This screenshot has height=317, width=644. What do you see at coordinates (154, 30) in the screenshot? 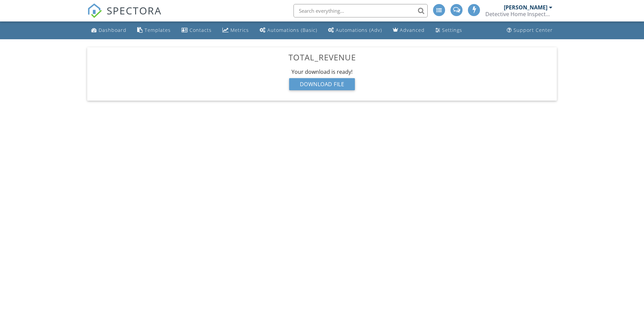
I see `a: Templates` at bounding box center [154, 30].